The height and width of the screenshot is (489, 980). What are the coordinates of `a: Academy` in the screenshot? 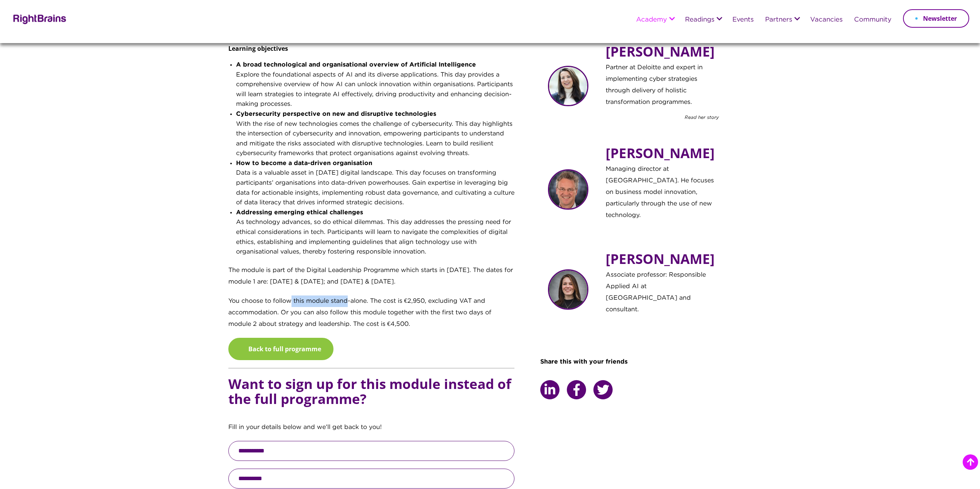 It's located at (652, 20).